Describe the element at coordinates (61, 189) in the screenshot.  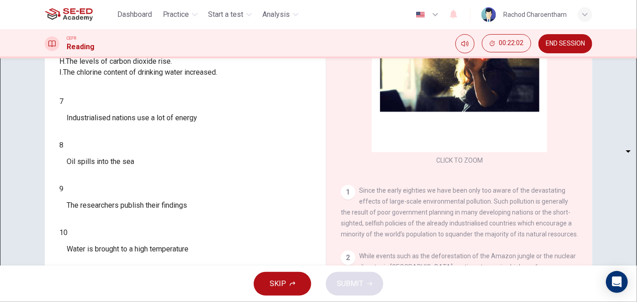
I see `span: 9` at that location.